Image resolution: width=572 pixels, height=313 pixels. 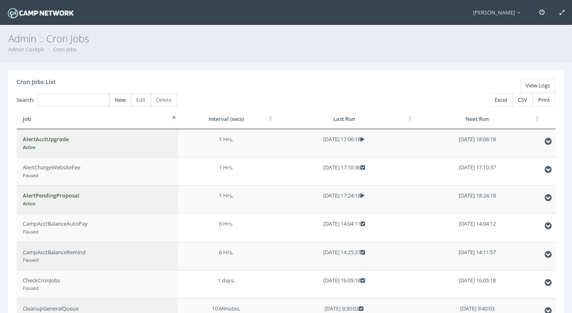 I want to click on a: New, so click(x=120, y=100).